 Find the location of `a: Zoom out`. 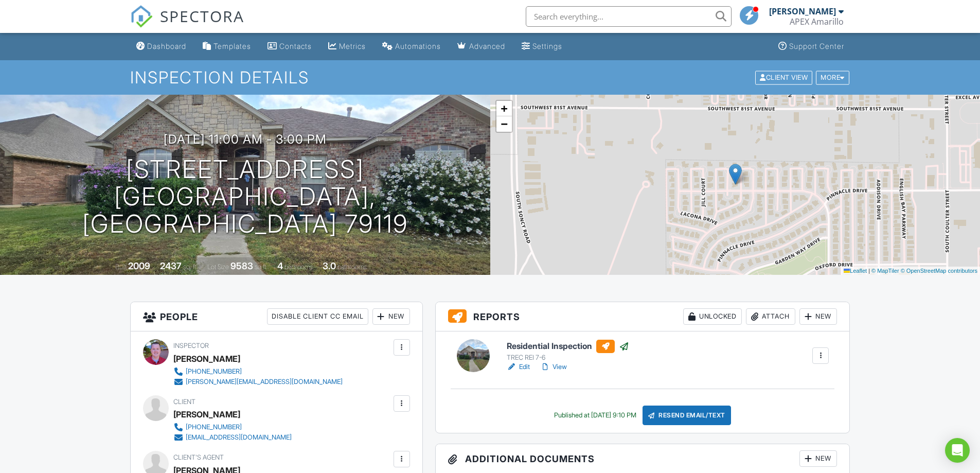

a: Zoom out is located at coordinates (504, 124).